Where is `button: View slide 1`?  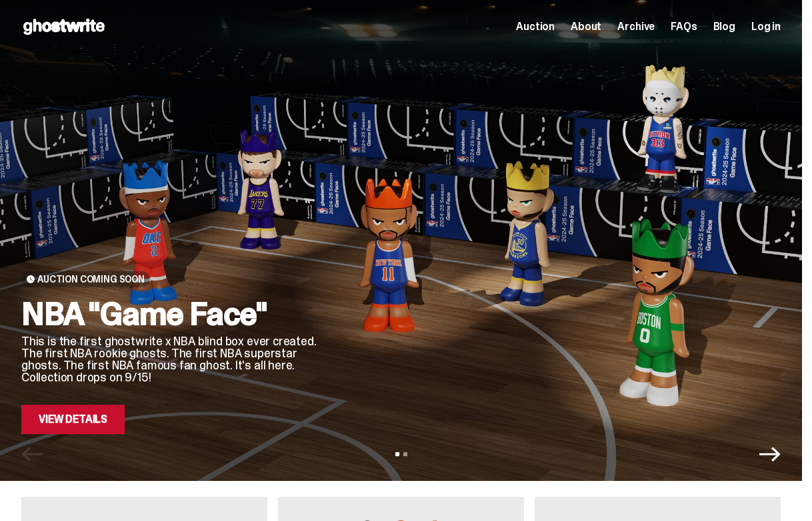 button: View slide 1 is located at coordinates (397, 454).